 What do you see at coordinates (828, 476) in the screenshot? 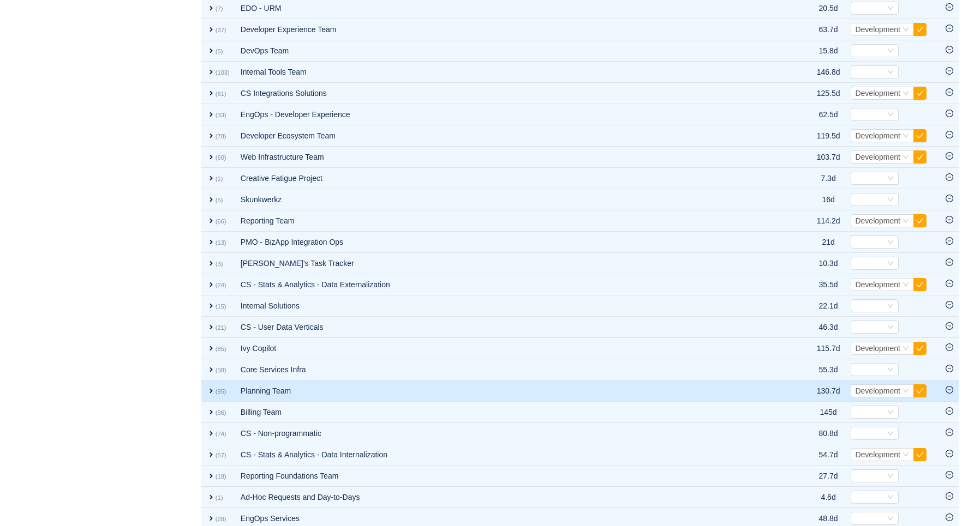
I see `td: 27.7d` at bounding box center [828, 476].